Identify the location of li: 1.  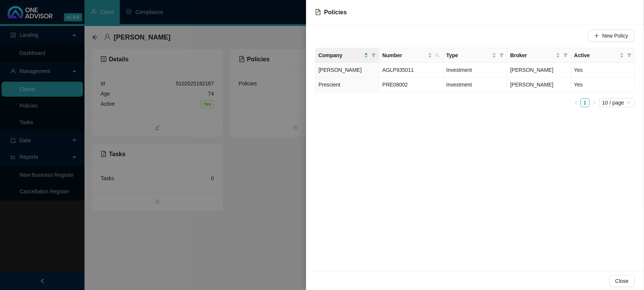
(585, 103).